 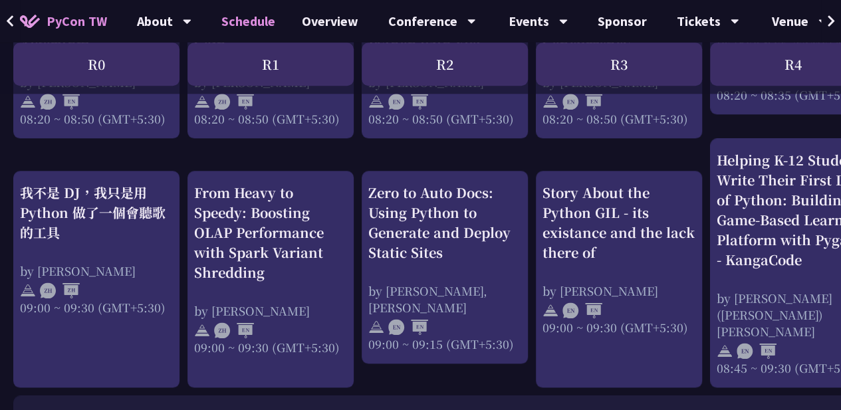 I want to click on div: 09:00 ~ 09:15 (GMT+5:30), so click(x=445, y=344).